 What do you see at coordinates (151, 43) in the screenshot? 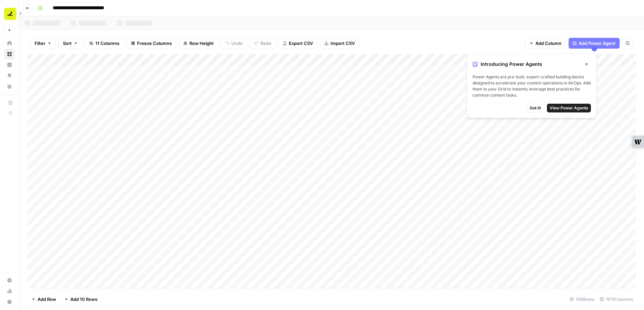
I see `button: Freeze Columns` at bounding box center [151, 43].